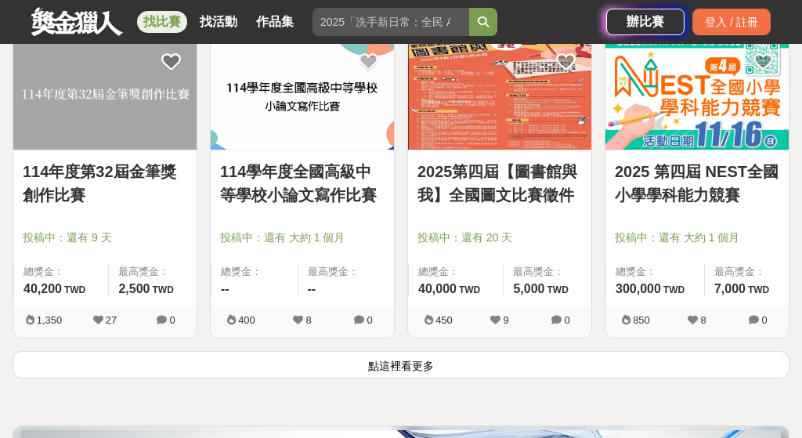 The image size is (802, 438). I want to click on span: 9, so click(505, 320).